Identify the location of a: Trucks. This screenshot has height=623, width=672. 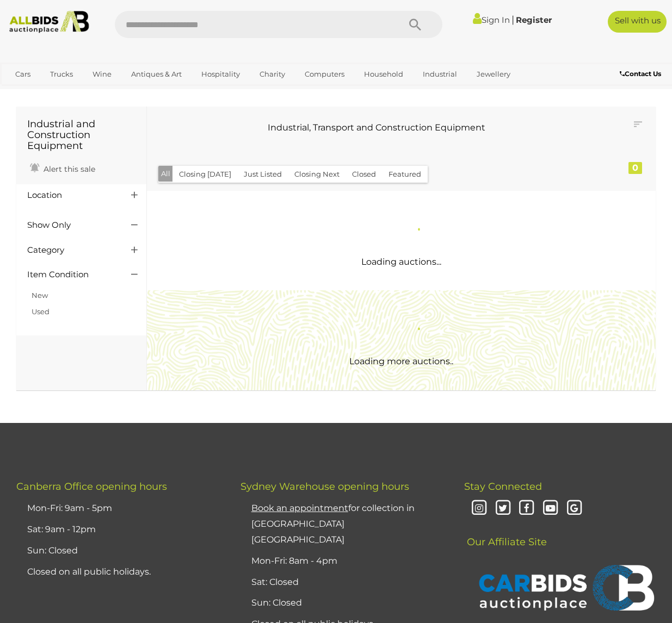
(61, 74).